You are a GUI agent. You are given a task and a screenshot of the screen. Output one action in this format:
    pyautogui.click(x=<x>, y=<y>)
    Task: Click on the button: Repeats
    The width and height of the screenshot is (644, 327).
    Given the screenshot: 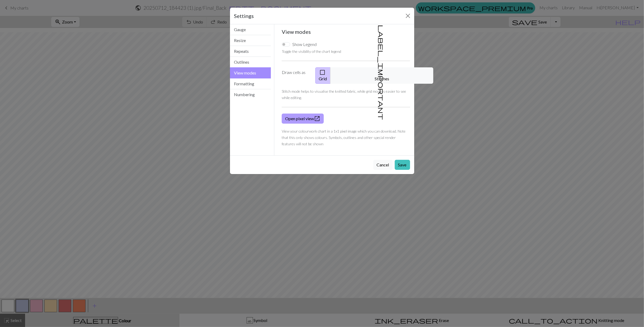 What is the action you would take?
    pyautogui.click(x=251, y=51)
    